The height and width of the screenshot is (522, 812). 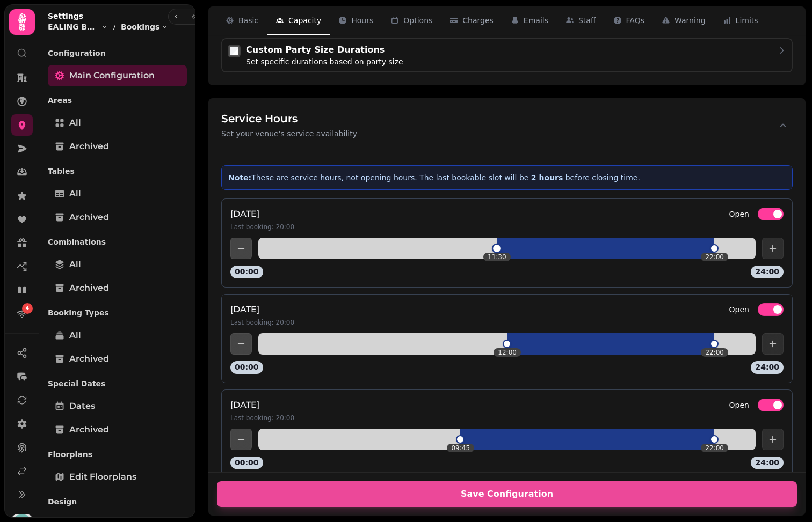 What do you see at coordinates (117, 75) in the screenshot?
I see `a: Main Configuration` at bounding box center [117, 75].